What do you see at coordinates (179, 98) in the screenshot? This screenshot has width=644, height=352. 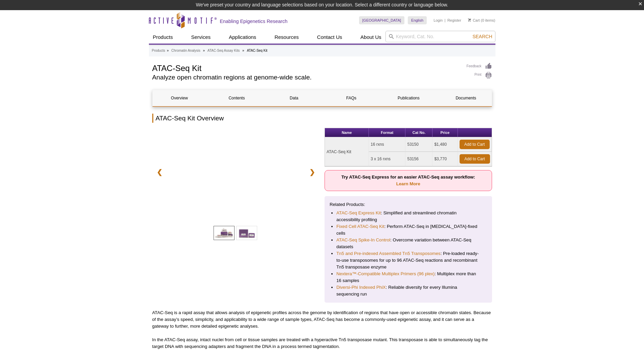 I see `a: Overview` at bounding box center [179, 98].